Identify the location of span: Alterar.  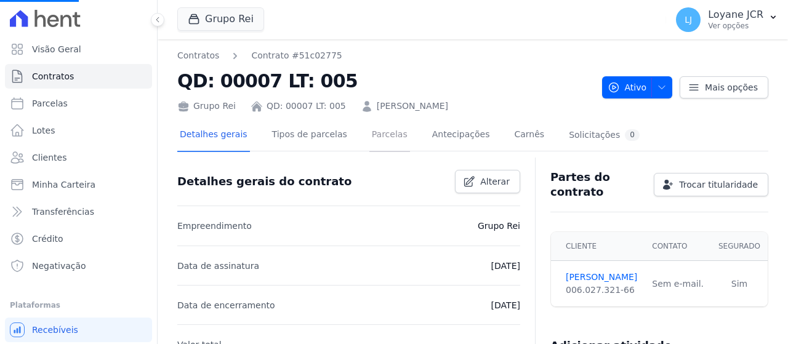
(495, 182).